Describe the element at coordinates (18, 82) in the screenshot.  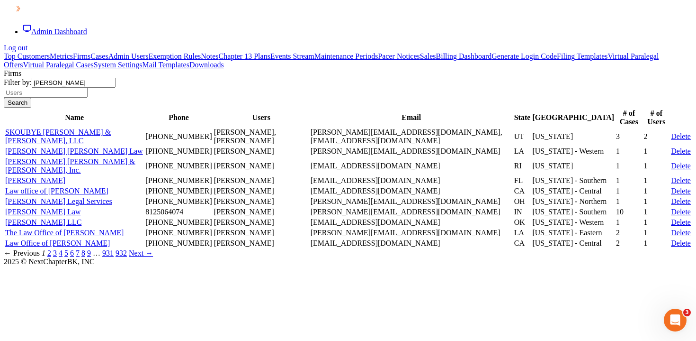
I see `label: Filter by:` at that location.